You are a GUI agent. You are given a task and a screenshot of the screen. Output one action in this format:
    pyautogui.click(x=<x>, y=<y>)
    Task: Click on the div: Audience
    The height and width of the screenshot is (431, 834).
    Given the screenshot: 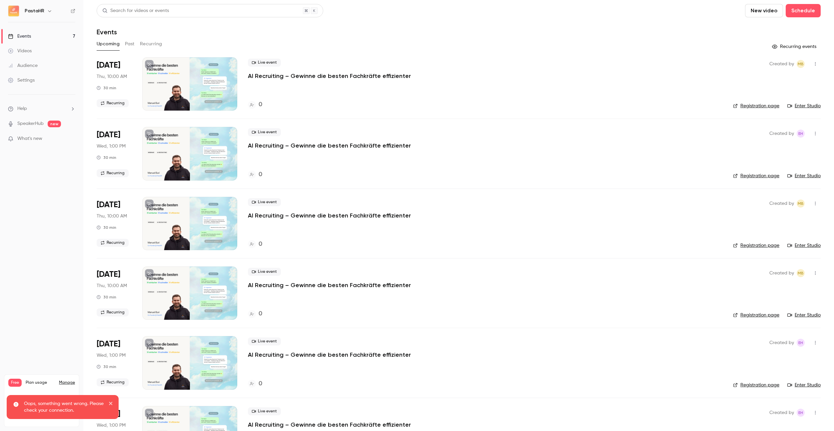 What is the action you would take?
    pyautogui.click(x=23, y=66)
    